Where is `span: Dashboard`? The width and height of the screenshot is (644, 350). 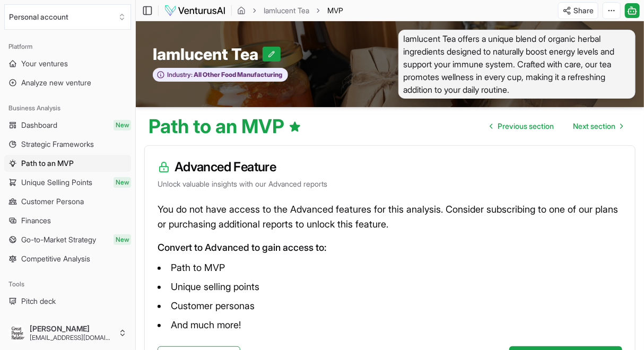
span: Dashboard is located at coordinates (39, 125).